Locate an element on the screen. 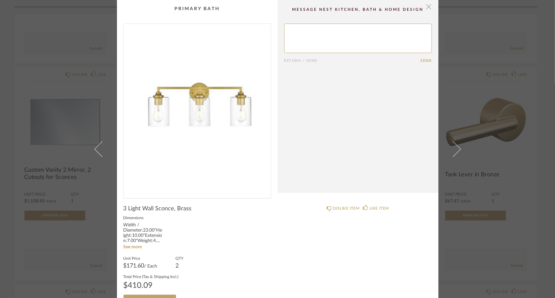 The image size is (555, 298). div: Return = Send is located at coordinates (352, 60).